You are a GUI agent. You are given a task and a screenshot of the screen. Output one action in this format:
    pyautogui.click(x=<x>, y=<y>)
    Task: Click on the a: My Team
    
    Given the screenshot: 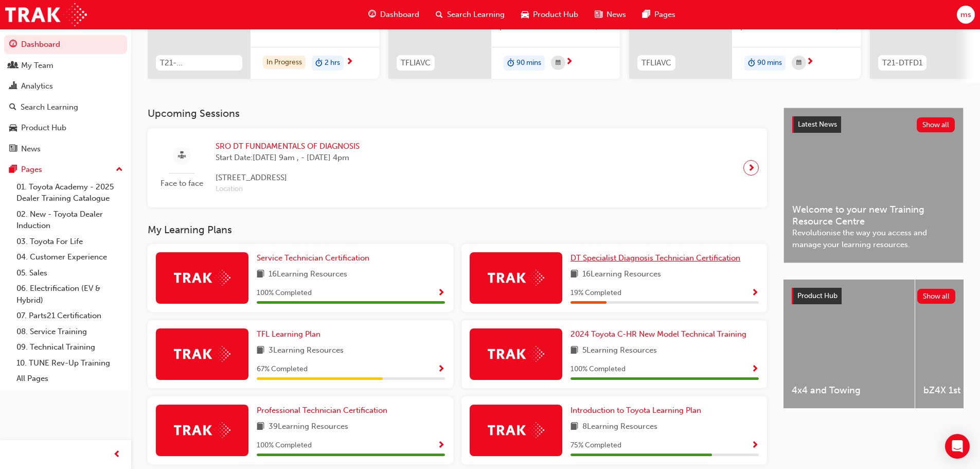 What is the action you would take?
    pyautogui.click(x=66, y=66)
    